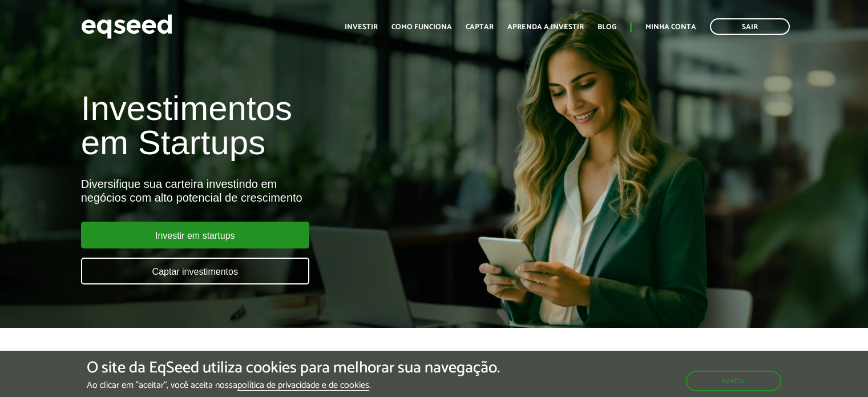  I want to click on a: Sair, so click(750, 27).